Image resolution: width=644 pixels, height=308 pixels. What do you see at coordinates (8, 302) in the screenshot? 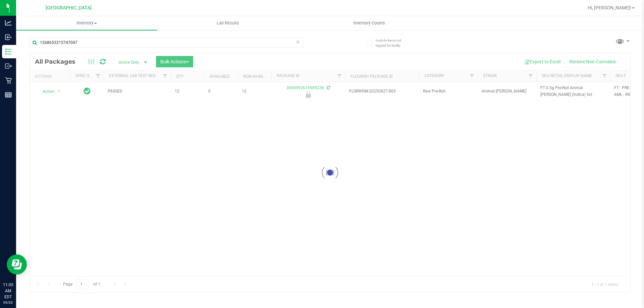
I see `p: 09/23` at bounding box center [8, 302].